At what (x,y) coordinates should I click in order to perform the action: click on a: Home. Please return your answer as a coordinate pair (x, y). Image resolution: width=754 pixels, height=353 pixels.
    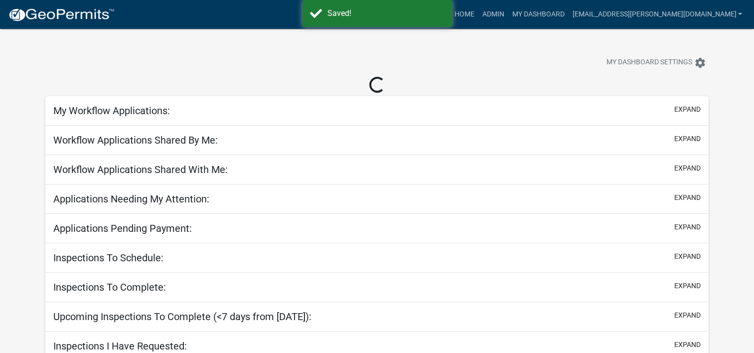
    Looking at the image, I should click on (464, 14).